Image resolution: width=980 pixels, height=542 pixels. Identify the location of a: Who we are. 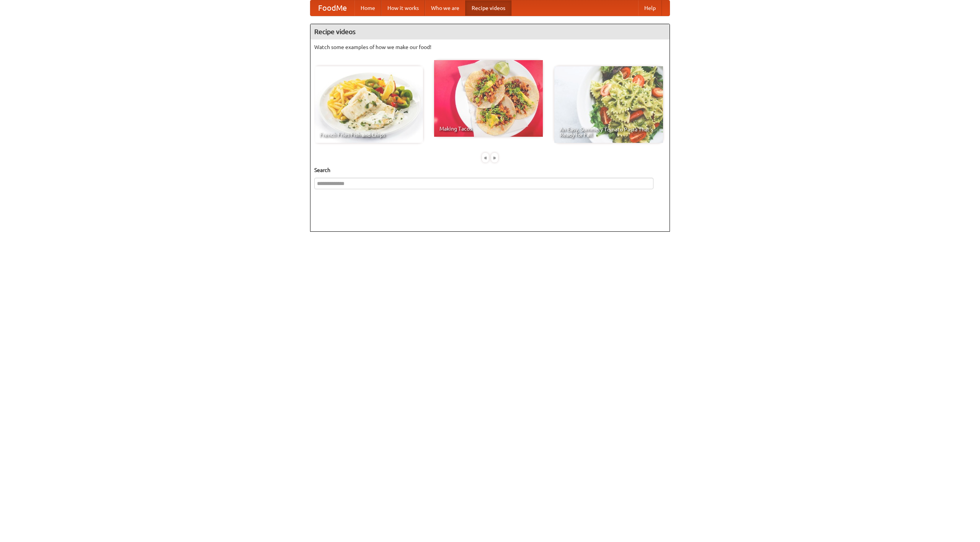
(446, 8).